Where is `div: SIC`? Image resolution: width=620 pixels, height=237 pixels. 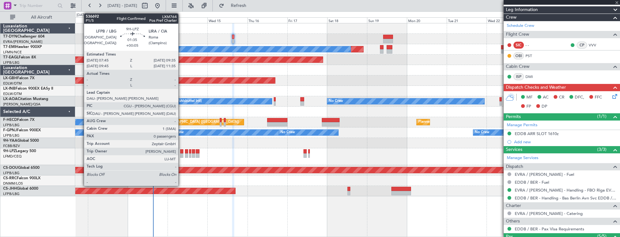 div: SIC is located at coordinates (519, 45).